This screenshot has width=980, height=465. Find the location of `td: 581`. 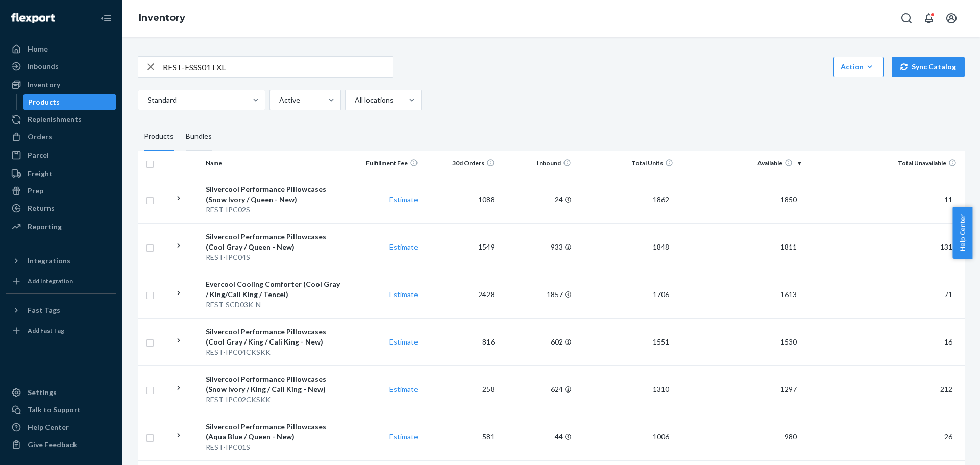

td: 581 is located at coordinates (460, 436).